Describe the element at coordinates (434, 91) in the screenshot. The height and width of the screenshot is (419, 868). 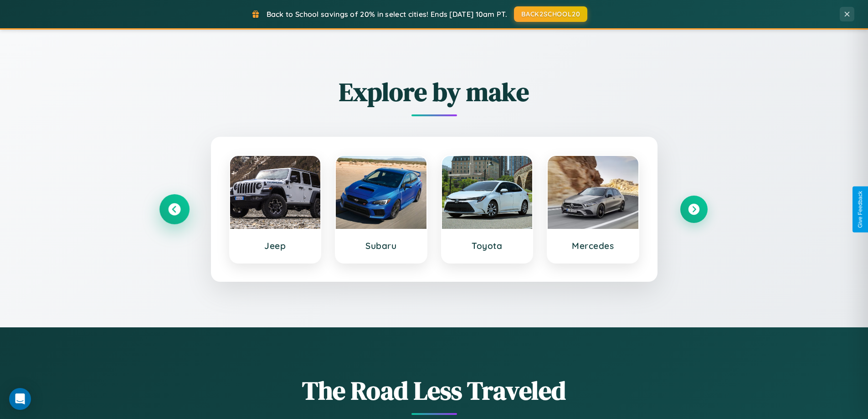
I see `h2: Explore by make` at that location.